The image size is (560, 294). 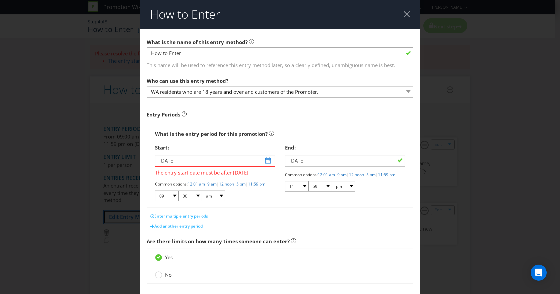 I want to click on div: Open Intercom Messenger, so click(x=539, y=273).